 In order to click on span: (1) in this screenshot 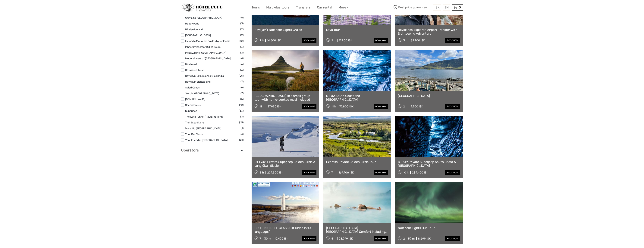, I will do `click(242, 128)`.